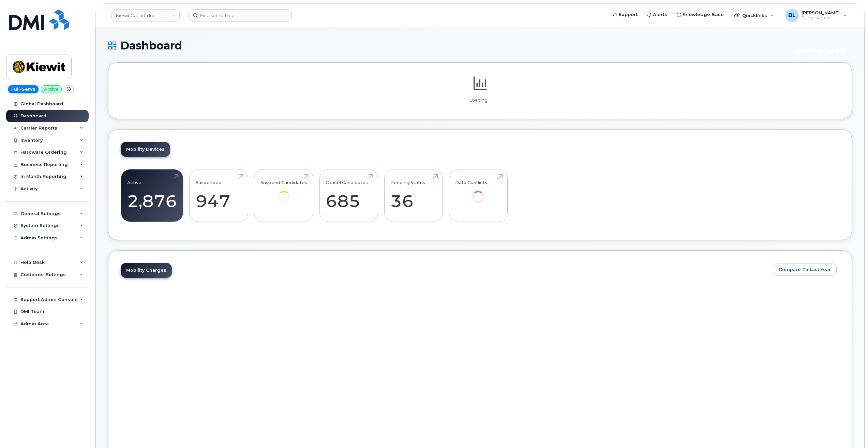 This screenshot has height=448, width=868. What do you see at coordinates (804, 270) in the screenshot?
I see `button: Compare To Last Year` at bounding box center [804, 270].